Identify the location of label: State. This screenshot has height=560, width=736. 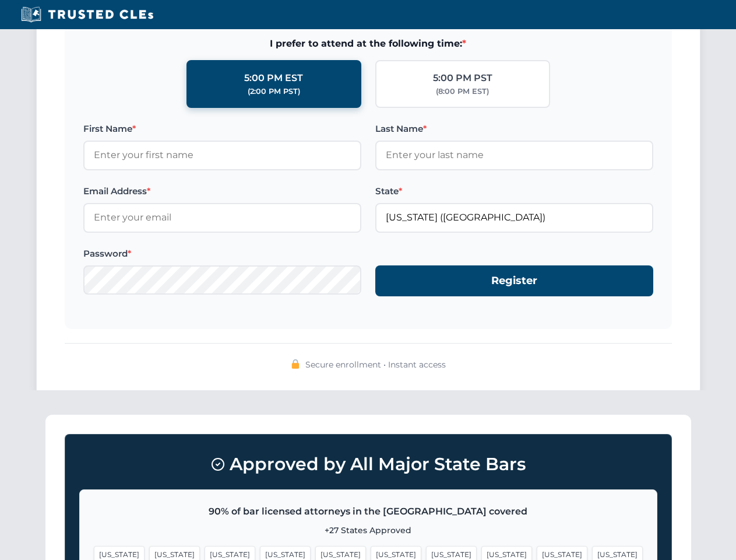
(514, 191).